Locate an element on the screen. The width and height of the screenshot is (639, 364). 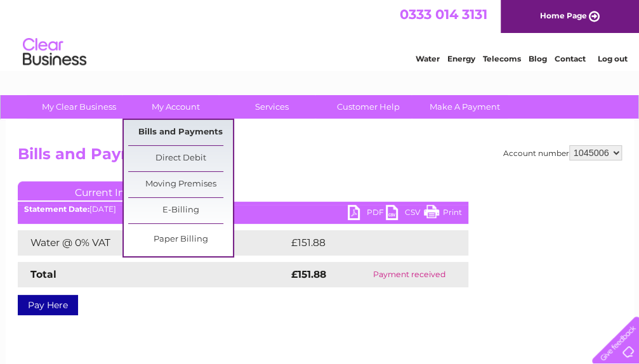
strong: Total is located at coordinates (43, 274).